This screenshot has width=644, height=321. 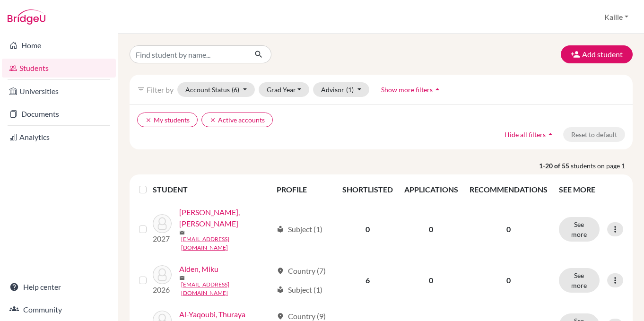 I want to click on img: Aizumi, Shizuku, so click(x=162, y=224).